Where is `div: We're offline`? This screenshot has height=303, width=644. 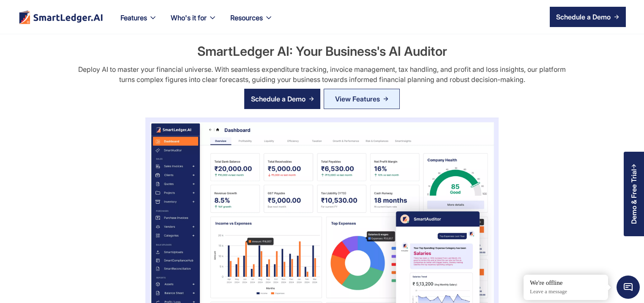
div: We're offline is located at coordinates (566, 283).